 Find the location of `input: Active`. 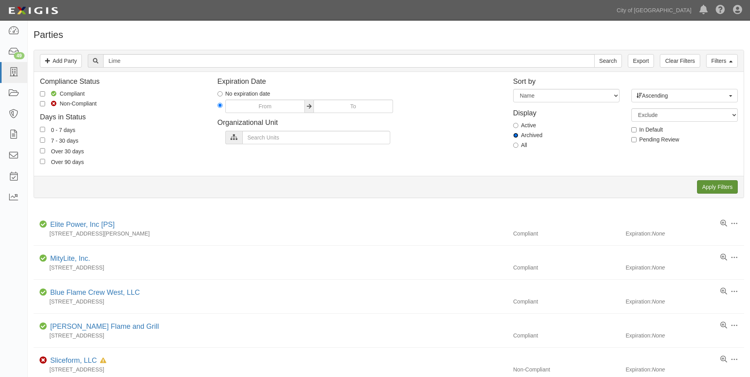

input: Active is located at coordinates (515, 125).